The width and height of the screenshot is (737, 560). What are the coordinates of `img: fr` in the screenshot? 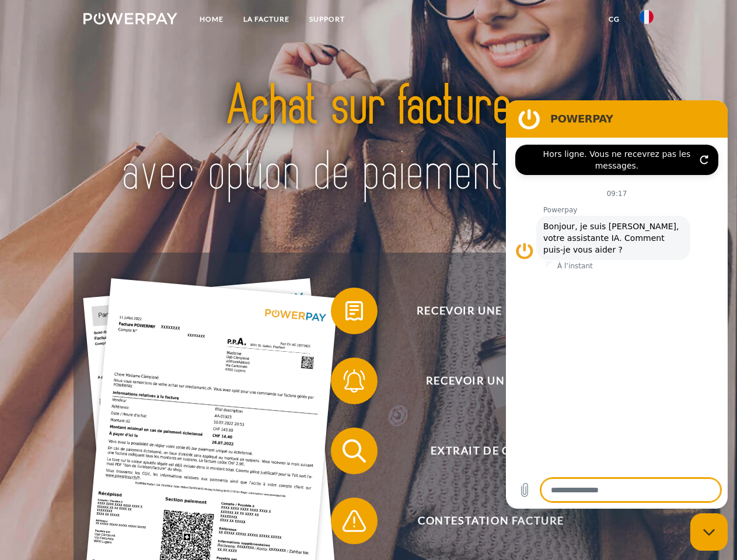 It's located at (647, 17).